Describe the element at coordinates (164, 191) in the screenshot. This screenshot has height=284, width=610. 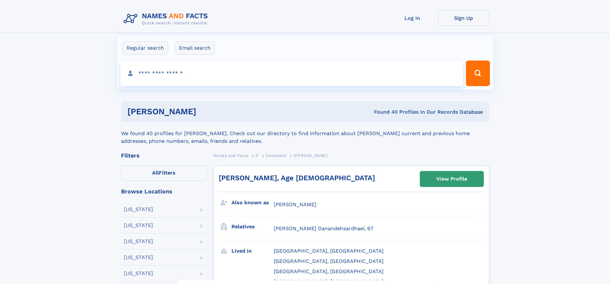
I see `div: Browse Locations` at that location.